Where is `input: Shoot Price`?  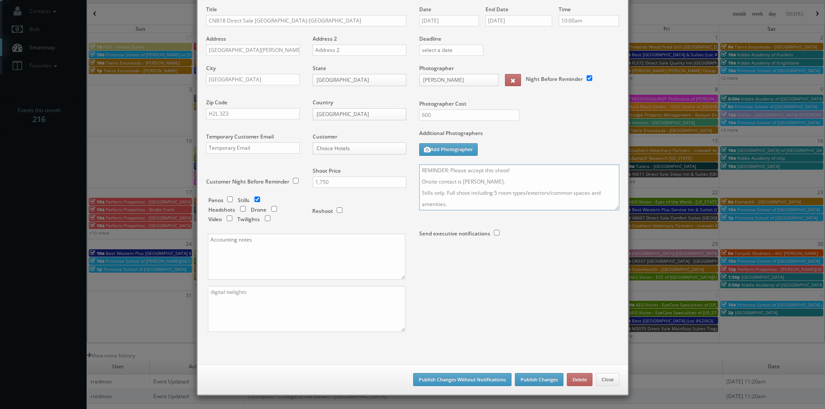 input: Shoot Price is located at coordinates (359, 182).